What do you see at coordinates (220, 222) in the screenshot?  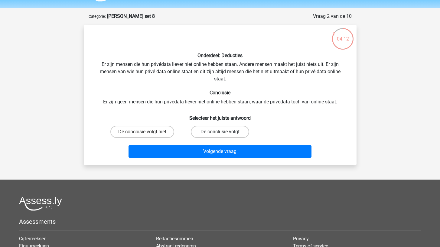 I see `h5: Assessments` at bounding box center [220, 222].